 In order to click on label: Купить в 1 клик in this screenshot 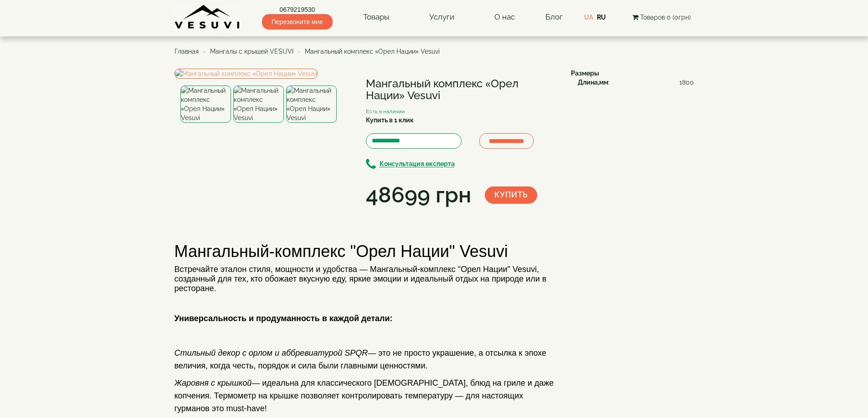, I will do `click(389, 120)`.